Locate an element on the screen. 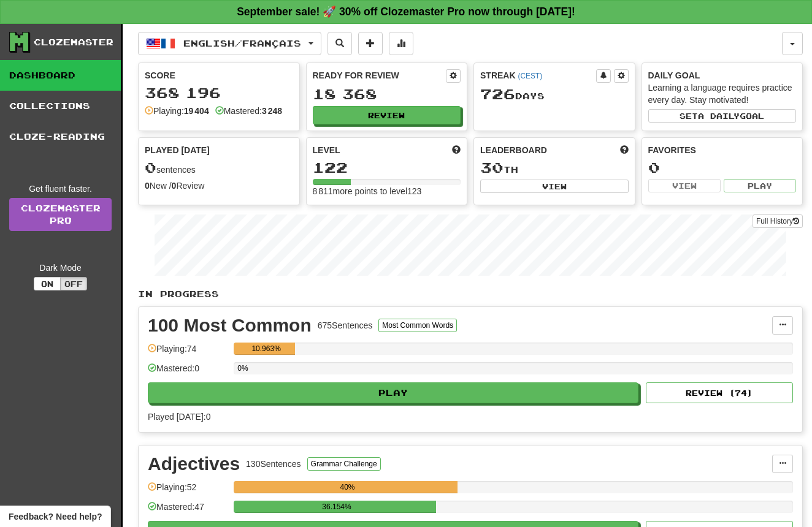 The width and height of the screenshot is (812, 527). strong: 3 248 is located at coordinates (271, 111).